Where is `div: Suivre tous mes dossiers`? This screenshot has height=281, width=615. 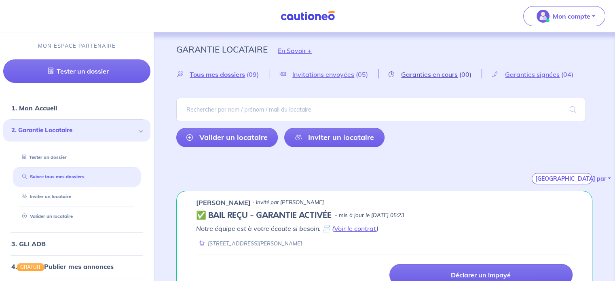 div: Suivre tous mes dossiers is located at coordinates (77, 177).